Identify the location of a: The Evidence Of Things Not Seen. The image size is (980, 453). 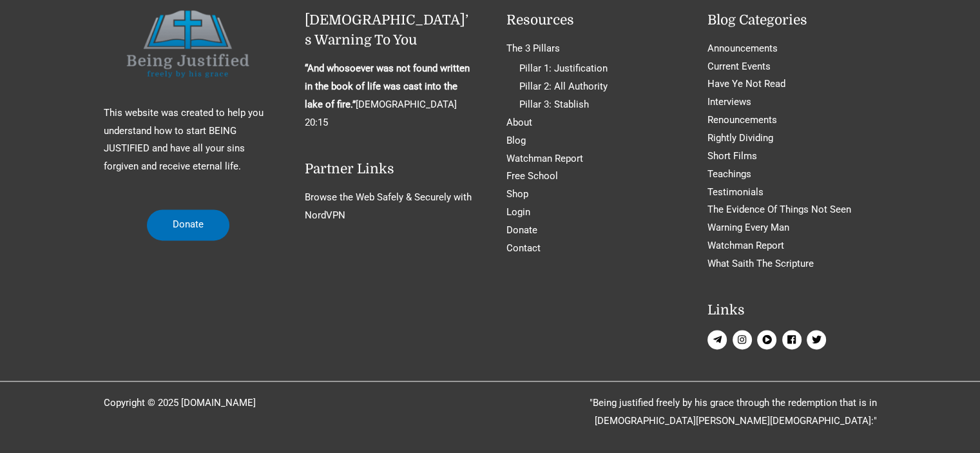
(779, 210).